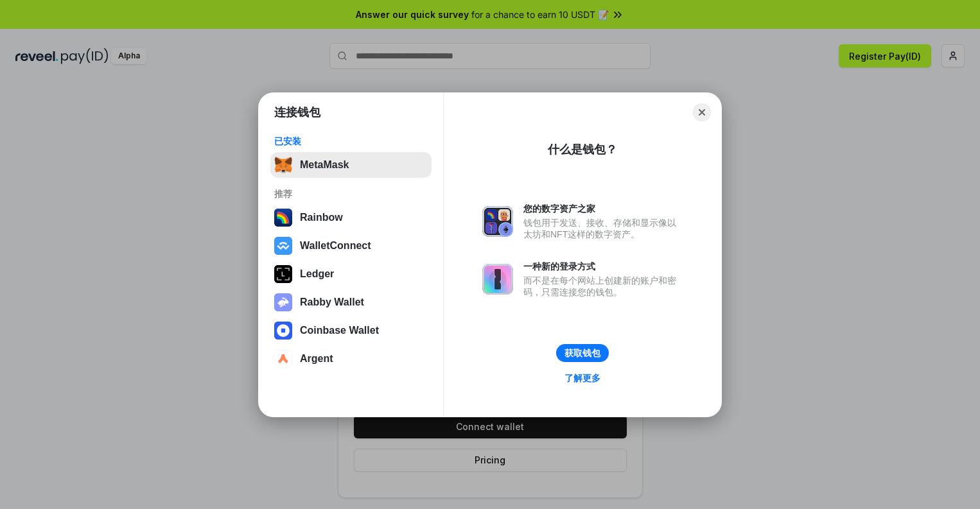  I want to click on div: 钱包用于发送、接收、存储和显示像以太坊和NFT这样的数字资产。, so click(603, 229).